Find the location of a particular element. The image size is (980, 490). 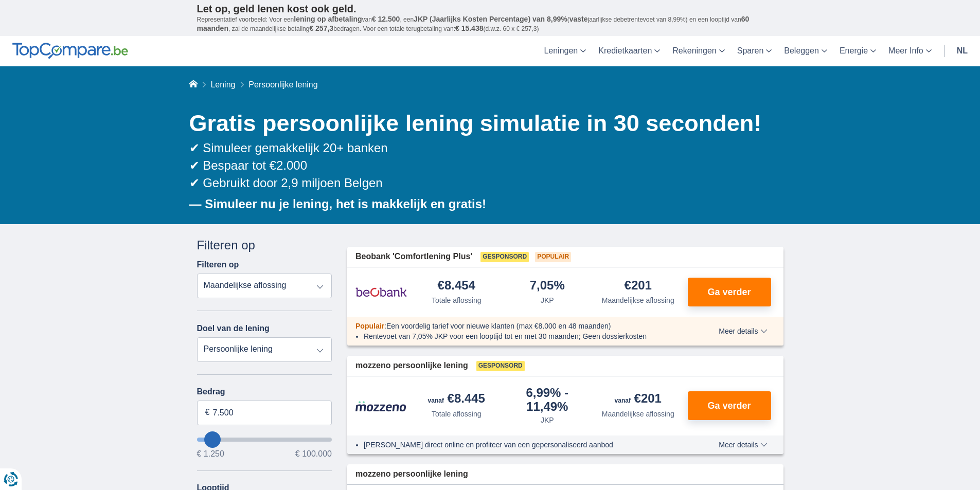

div: 6,99% is located at coordinates (547, 400).